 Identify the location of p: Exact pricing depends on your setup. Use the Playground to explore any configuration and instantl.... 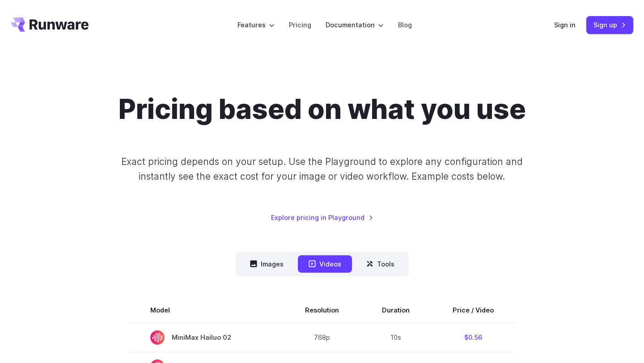
(322, 169).